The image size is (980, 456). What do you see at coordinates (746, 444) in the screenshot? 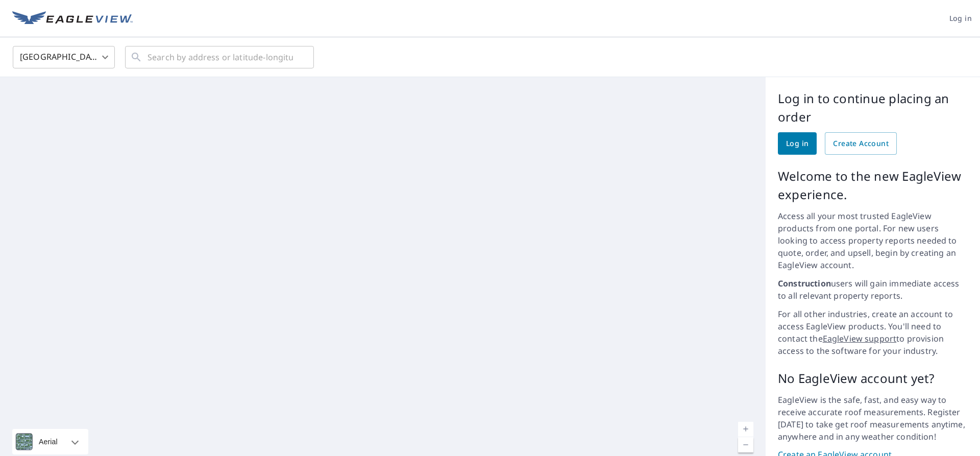
I see `a: Current Level 5, Zoom Out` at bounding box center [746, 444].